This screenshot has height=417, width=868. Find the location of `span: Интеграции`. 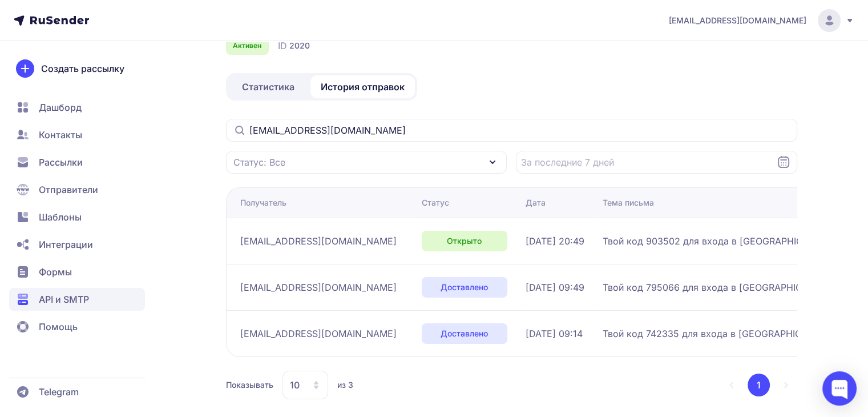

span: Интеграции is located at coordinates (66, 244).